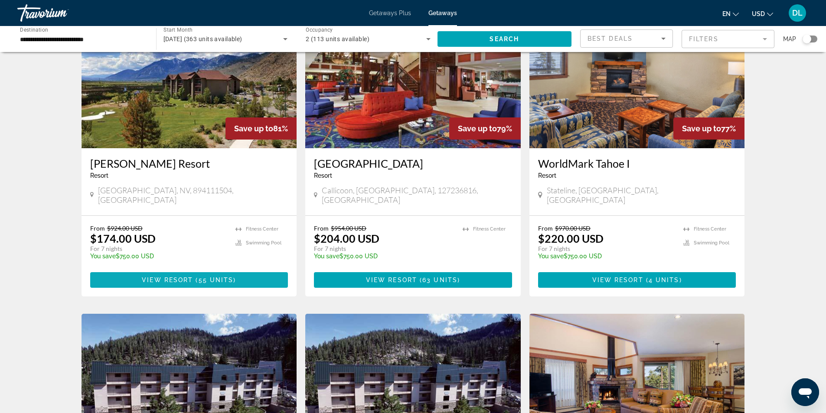 The width and height of the screenshot is (826, 413). I want to click on span: DL, so click(797, 13).